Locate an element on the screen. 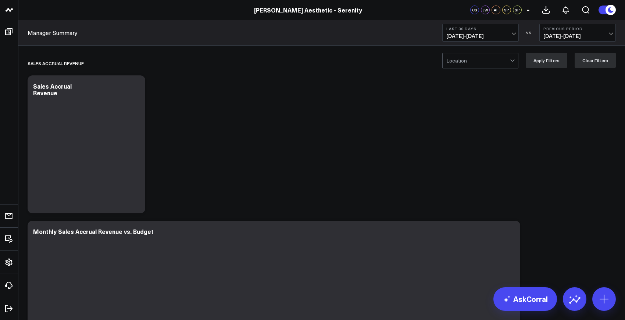  b: Last 30 Days is located at coordinates (480, 29).